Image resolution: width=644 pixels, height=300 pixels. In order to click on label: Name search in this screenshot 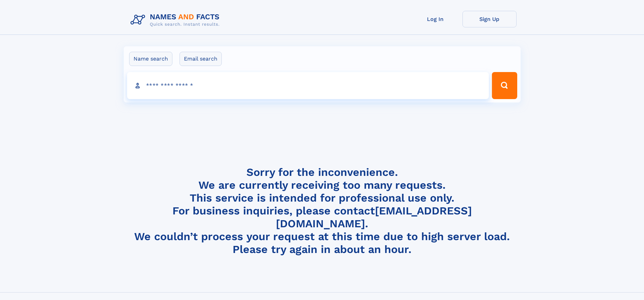, I will do `click(151, 59)`.